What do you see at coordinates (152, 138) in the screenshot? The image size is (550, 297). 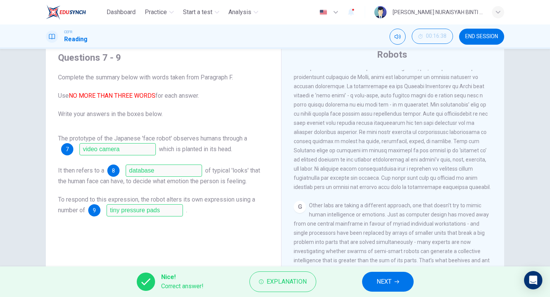 I see `span: The prototype of the Japanese 'face robot' observes humans through a` at bounding box center [152, 138].